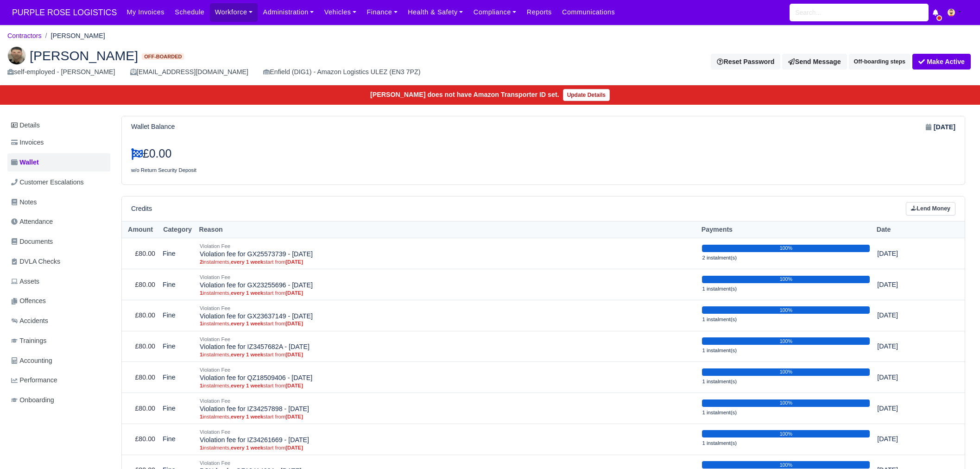  Describe the element at coordinates (719, 258) in the screenshot. I see `small: 2 instalment(s)` at that location.